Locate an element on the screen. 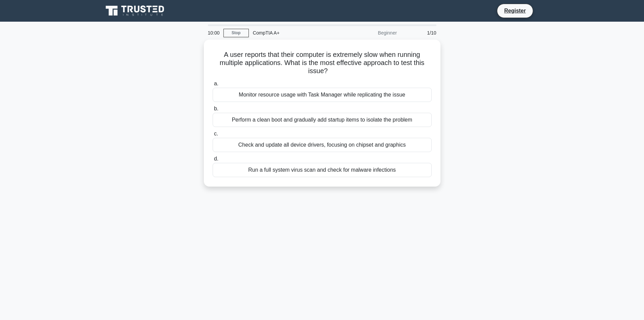 The image size is (644, 320). div: 1/10 is located at coordinates (421, 33).